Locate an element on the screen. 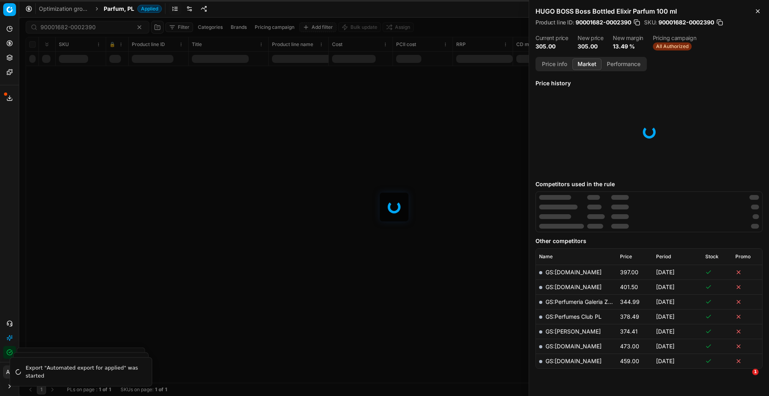 The width and height of the screenshot is (769, 396). span: 401.50 is located at coordinates (629, 287).